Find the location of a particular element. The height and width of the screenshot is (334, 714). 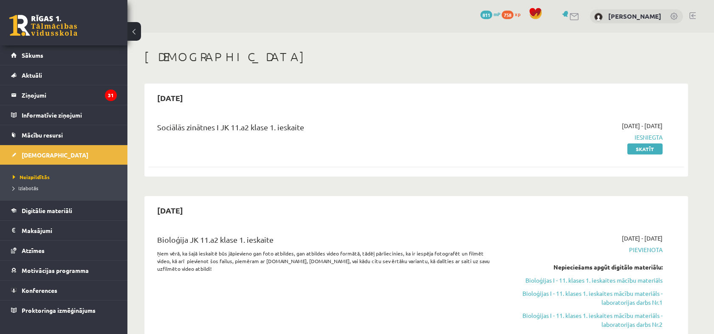

span: Iesniegta is located at coordinates (582, 137).